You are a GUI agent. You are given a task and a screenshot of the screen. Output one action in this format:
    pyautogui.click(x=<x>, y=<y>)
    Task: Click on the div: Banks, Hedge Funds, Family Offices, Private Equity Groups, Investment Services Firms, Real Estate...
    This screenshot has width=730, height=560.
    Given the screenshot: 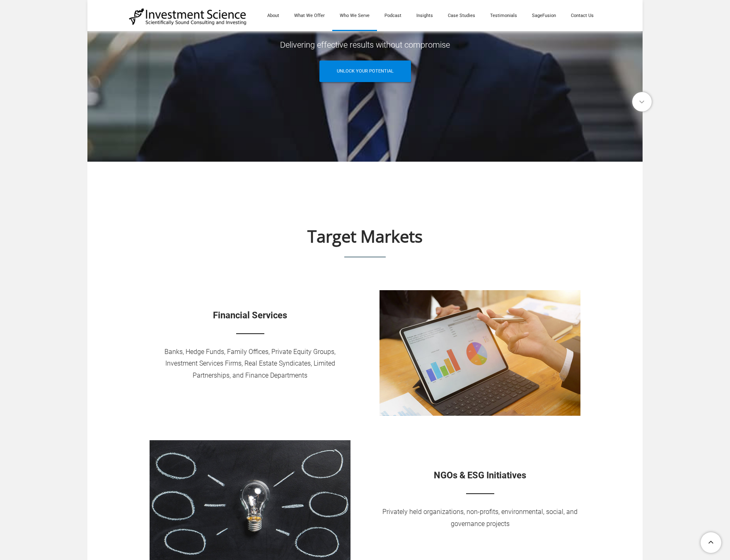 What is the action you would take?
    pyautogui.click(x=250, y=364)
    